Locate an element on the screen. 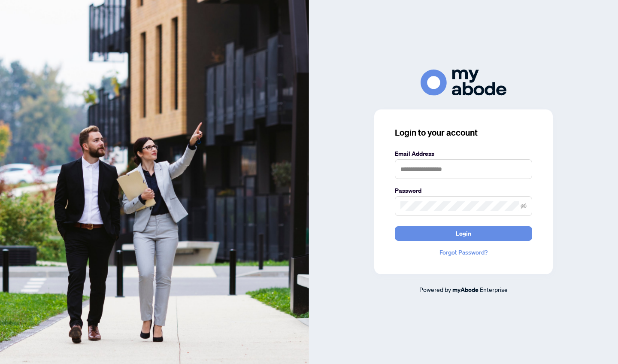 Image resolution: width=618 pixels, height=364 pixels. h3: Login to your account is located at coordinates (464, 133).